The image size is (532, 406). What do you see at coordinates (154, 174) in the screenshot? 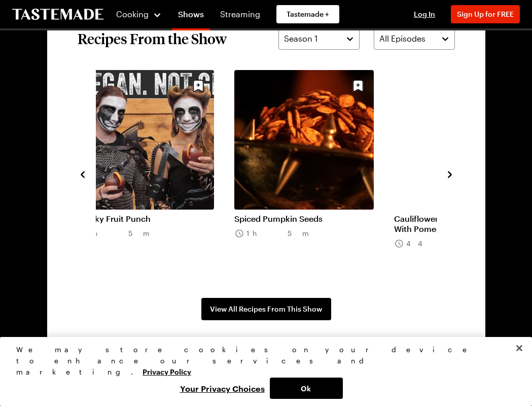
I see `div: 3 / 8` at bounding box center [154, 174].